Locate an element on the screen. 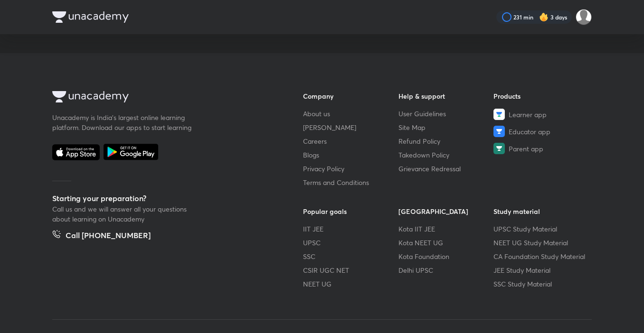 The image size is (644, 333). a: Delhi UPSC is located at coordinates (446, 270).